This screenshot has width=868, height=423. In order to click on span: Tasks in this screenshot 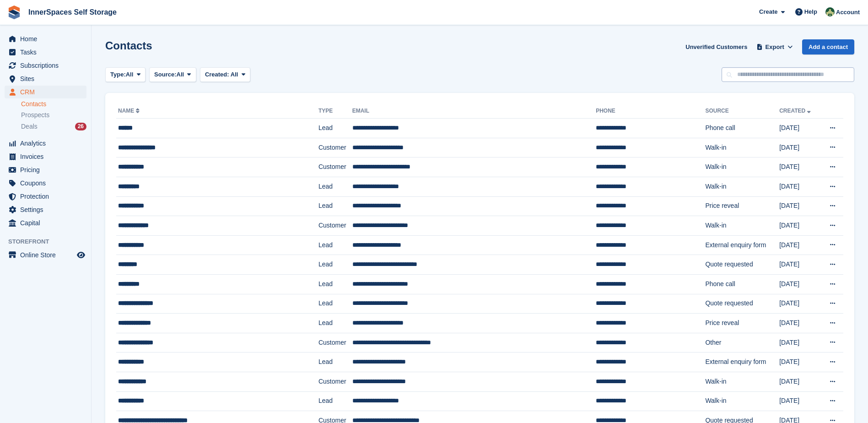, I will do `click(48, 52)`.